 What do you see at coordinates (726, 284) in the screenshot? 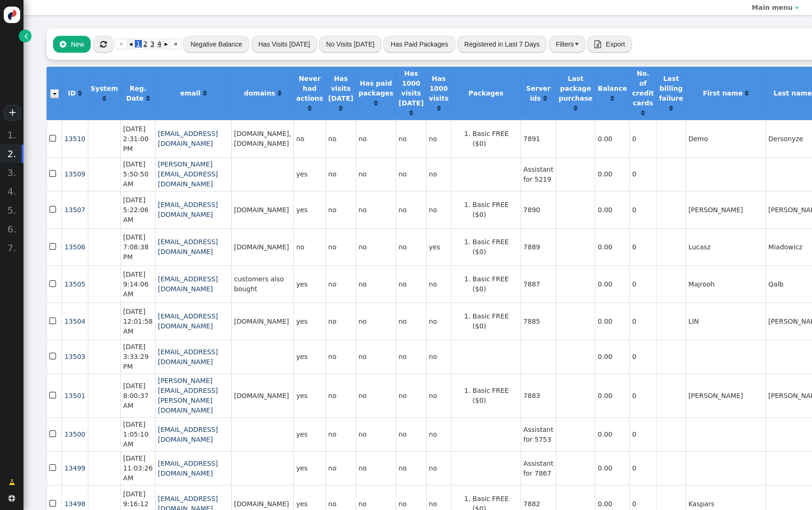
I see `td: Majrooh` at bounding box center [726, 284].